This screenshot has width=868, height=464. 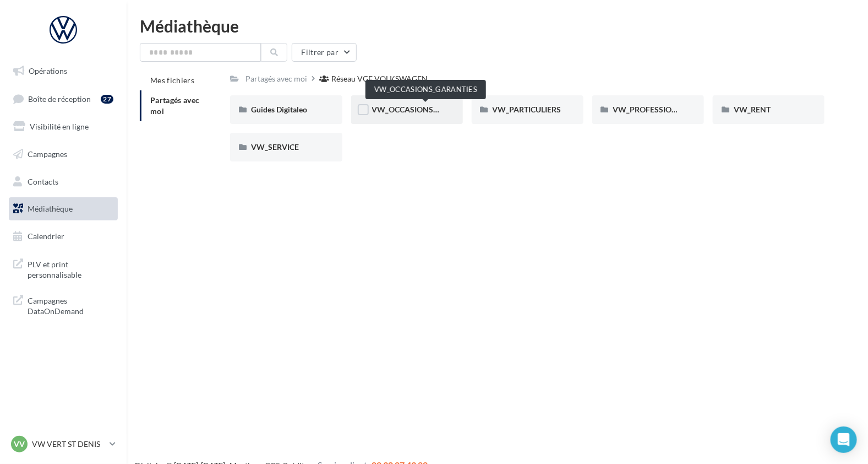 I want to click on span: Visibilité en ligne, so click(x=59, y=126).